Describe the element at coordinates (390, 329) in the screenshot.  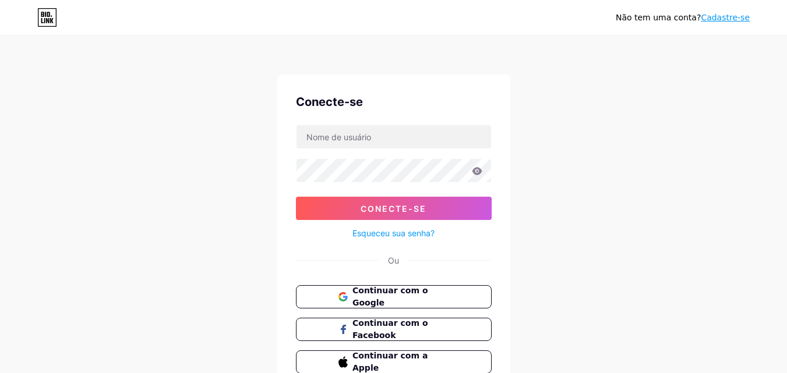
I see `font: Continuar com o Facebook` at that location.